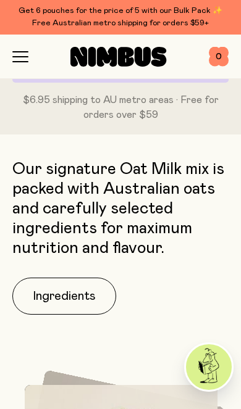 The height and width of the screenshot is (409, 241). What do you see at coordinates (120, 107) in the screenshot?
I see `p: $6.95 shipping to AU metro areas · Free for orders over $59` at bounding box center [120, 107].